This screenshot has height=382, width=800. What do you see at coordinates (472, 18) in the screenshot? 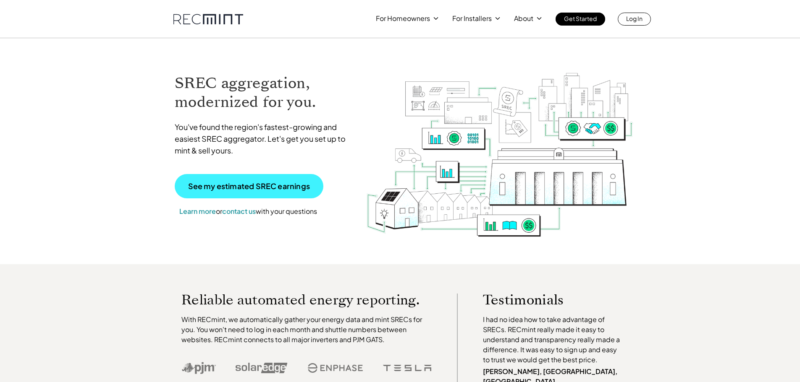
I see `p: For Installers` at bounding box center [472, 18].